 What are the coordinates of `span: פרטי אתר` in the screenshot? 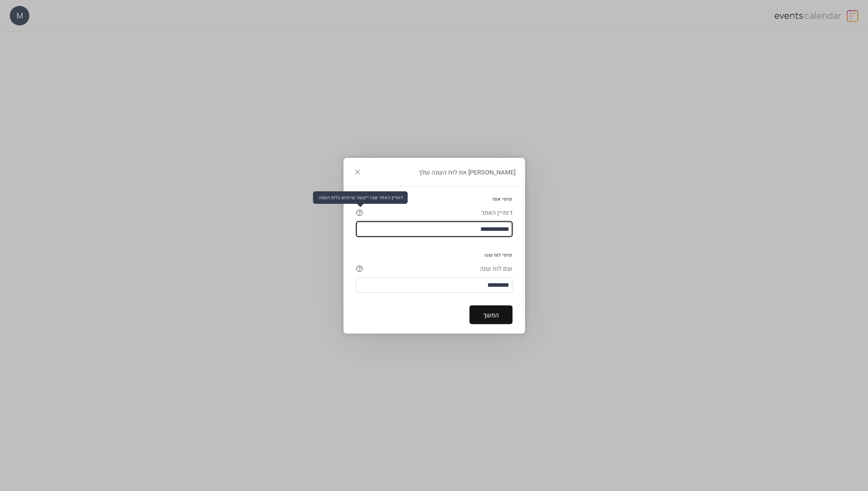 It's located at (502, 198).